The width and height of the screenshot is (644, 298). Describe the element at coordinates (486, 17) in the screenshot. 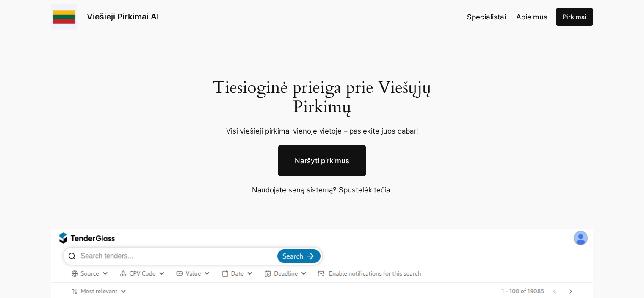

I see `a: Specialistai` at that location.